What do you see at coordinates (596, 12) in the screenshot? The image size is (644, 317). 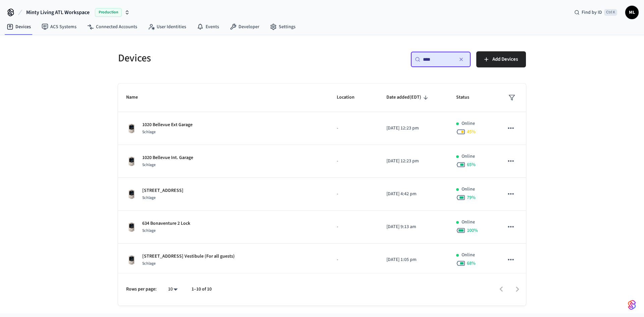 I see `div: Find by IDCtrl K` at bounding box center [596, 12].